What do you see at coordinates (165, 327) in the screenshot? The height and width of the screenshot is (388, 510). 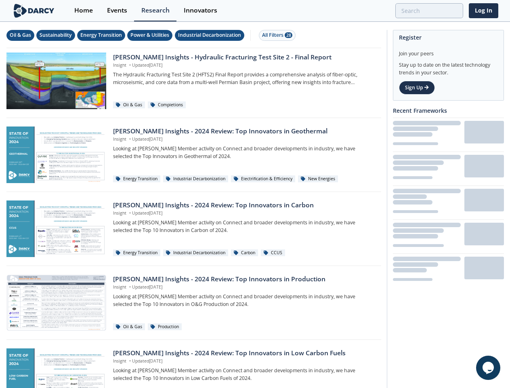 I see `div: Production` at bounding box center [165, 327].